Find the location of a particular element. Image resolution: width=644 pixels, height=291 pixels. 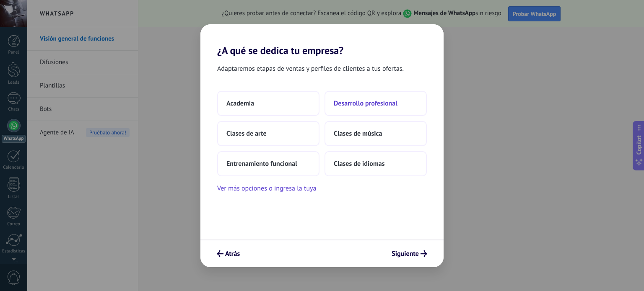

span: Atrás is located at coordinates (232, 254).